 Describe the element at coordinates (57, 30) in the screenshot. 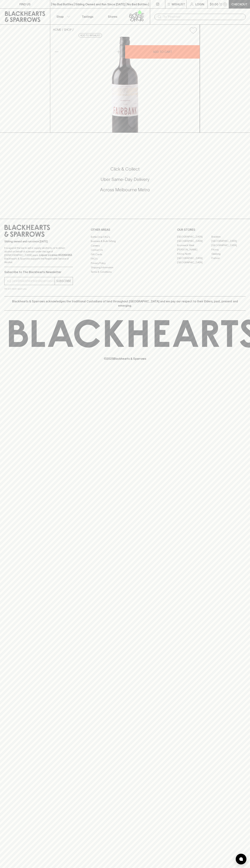

I see `a: HOME` at that location.